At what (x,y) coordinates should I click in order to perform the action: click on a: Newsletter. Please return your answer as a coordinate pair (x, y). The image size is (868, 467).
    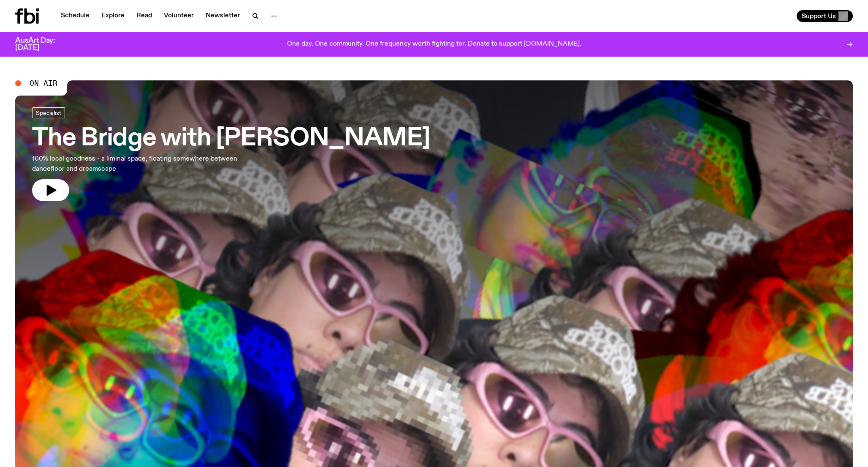
    Looking at the image, I should click on (223, 16).